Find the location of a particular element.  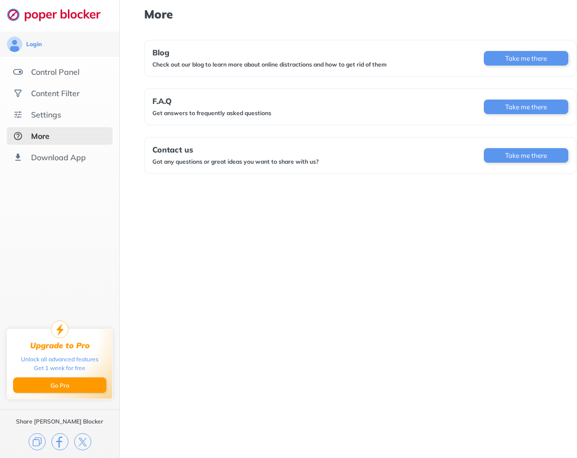

div: Content Filter is located at coordinates (55, 93).